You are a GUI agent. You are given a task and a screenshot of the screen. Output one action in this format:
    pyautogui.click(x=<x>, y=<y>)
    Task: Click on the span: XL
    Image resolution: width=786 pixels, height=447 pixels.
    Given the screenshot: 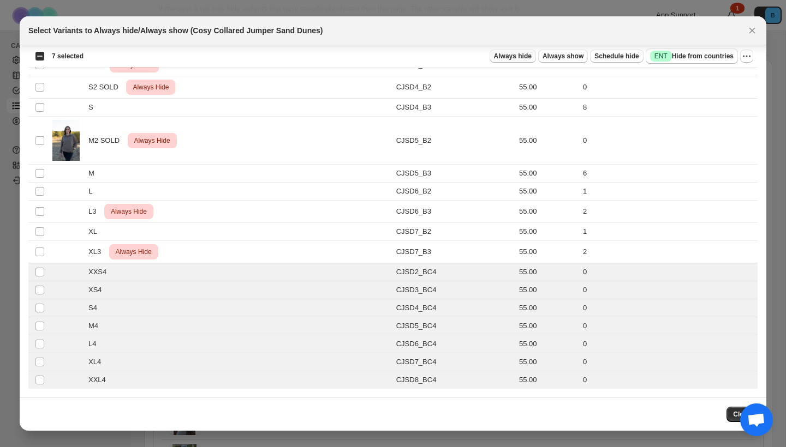 What is the action you would take?
    pyautogui.click(x=95, y=232)
    